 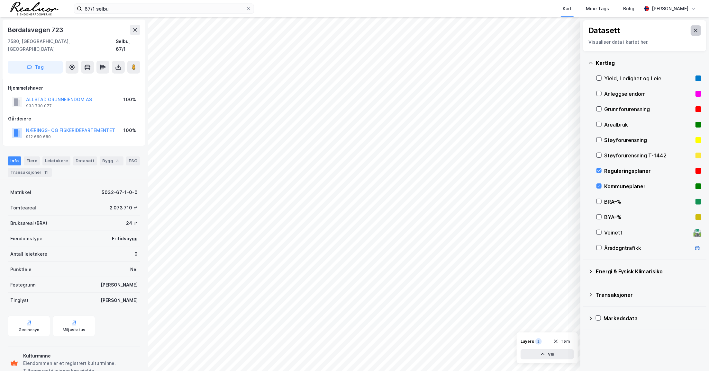 I want to click on div: Yield, Ledighet og Leie, so click(x=648, y=78).